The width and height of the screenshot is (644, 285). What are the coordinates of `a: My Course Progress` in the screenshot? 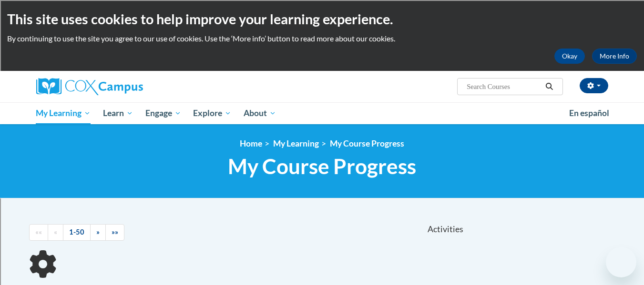 It's located at (367, 143).